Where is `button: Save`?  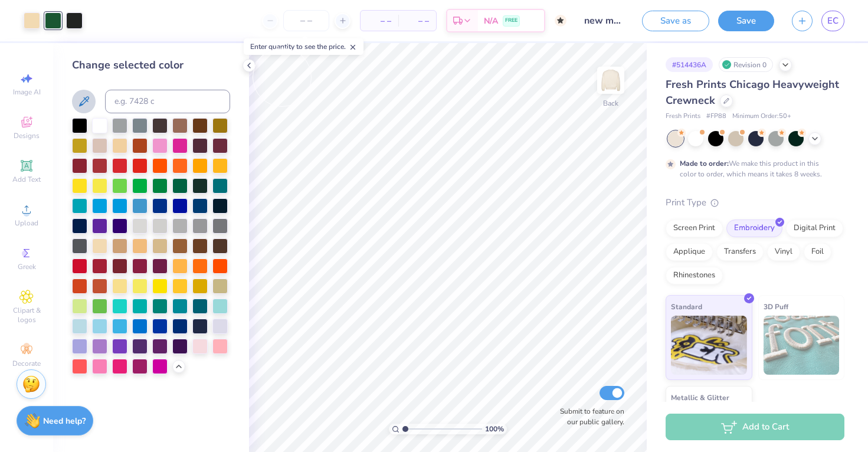
button: Save is located at coordinates (746, 20).